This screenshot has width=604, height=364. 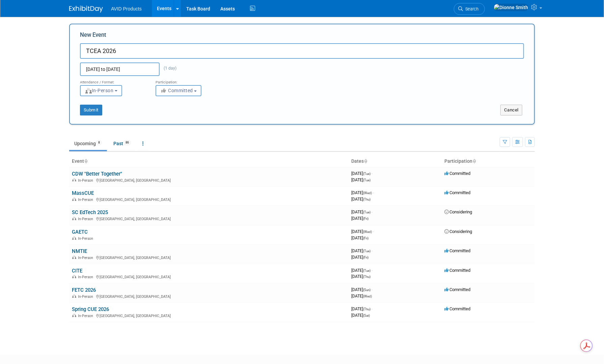 I want to click on button: Committed, so click(x=179, y=91).